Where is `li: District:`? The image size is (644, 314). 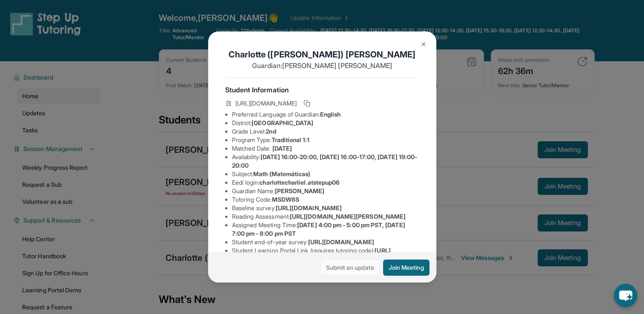
li: District: is located at coordinates (326, 123).